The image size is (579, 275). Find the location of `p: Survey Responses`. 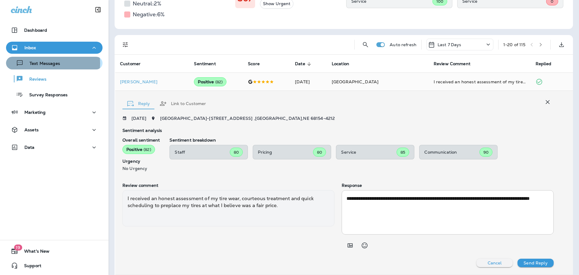

p: Survey Responses is located at coordinates (45, 95).